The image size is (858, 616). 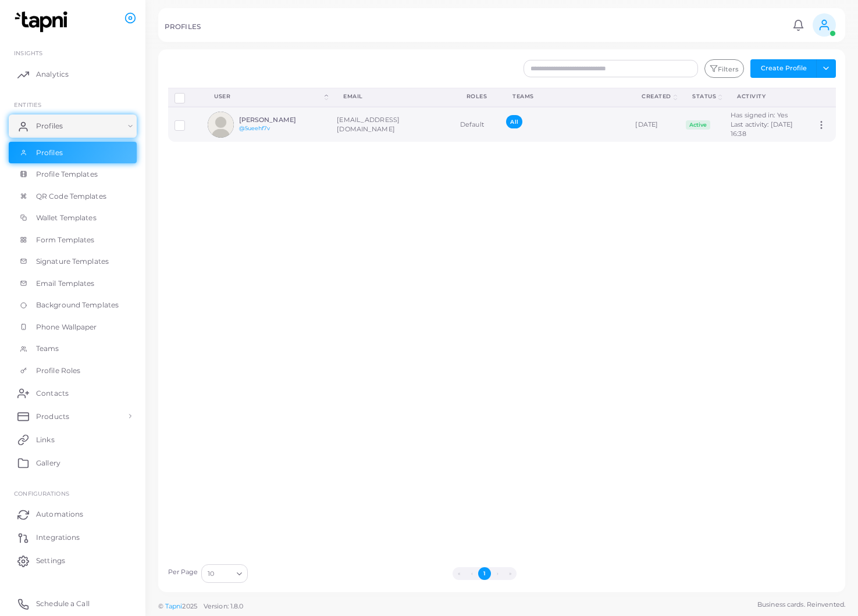 I want to click on a: Tapni, so click(x=174, y=606).